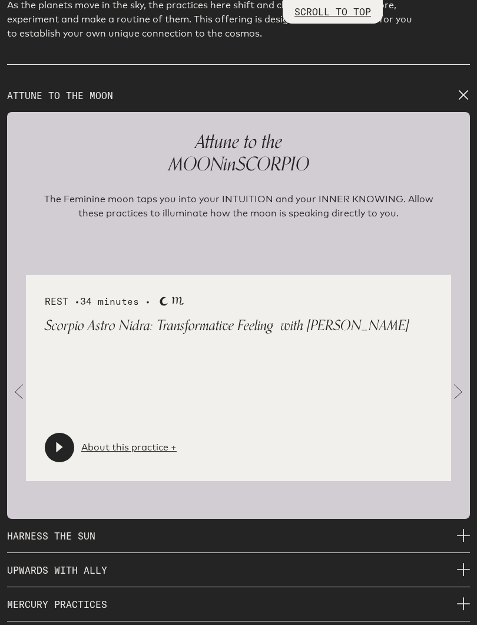 The width and height of the screenshot is (477, 625). Describe the element at coordinates (239, 604) in the screenshot. I see `div: MERCURY PRACTICES` at that location.